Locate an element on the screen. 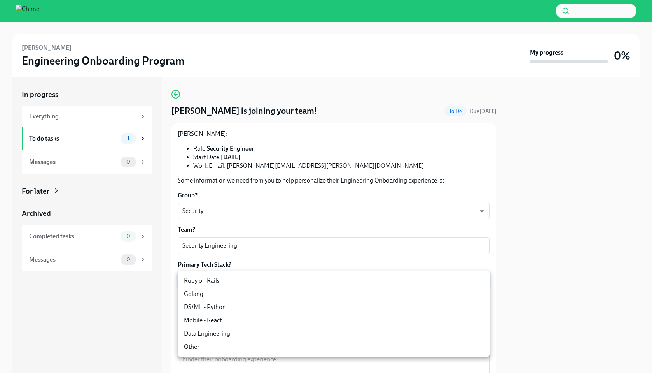  li: Golang is located at coordinates (334, 294).